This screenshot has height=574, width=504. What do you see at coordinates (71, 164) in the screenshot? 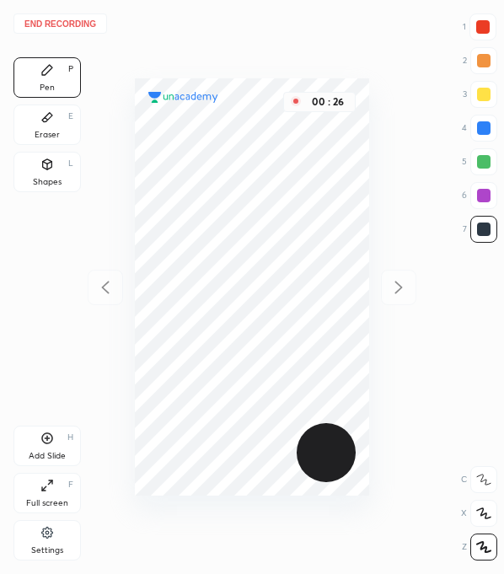
I see `div: L` at bounding box center [71, 164].